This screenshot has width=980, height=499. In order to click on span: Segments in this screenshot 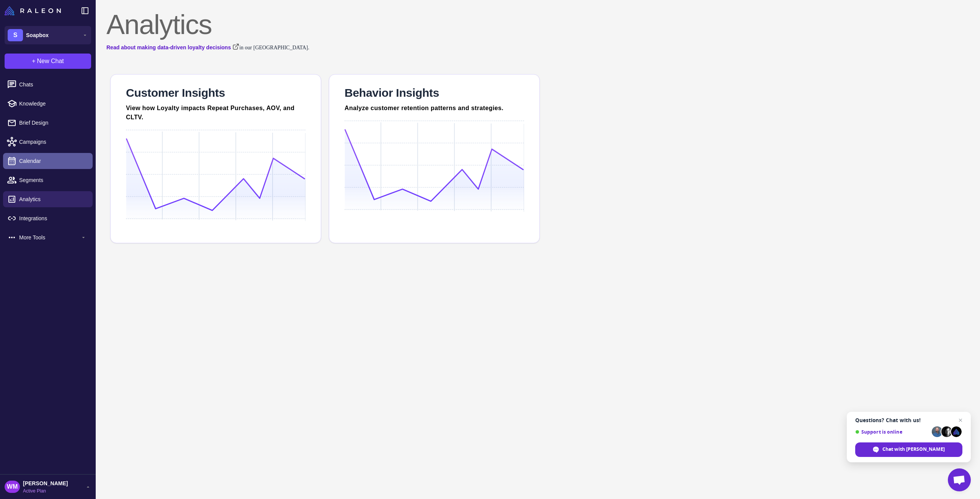, I will do `click(53, 180)`.